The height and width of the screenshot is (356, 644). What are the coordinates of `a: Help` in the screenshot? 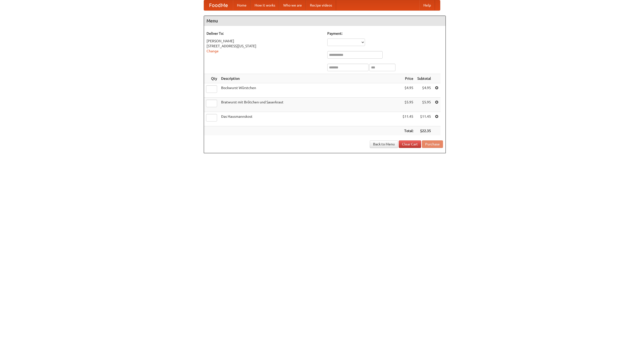 It's located at (427, 5).